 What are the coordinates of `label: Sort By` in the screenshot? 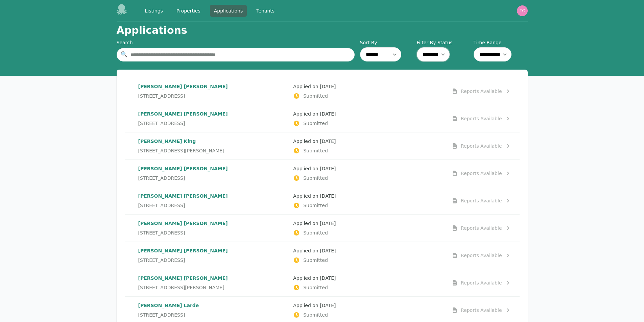 It's located at (387, 42).